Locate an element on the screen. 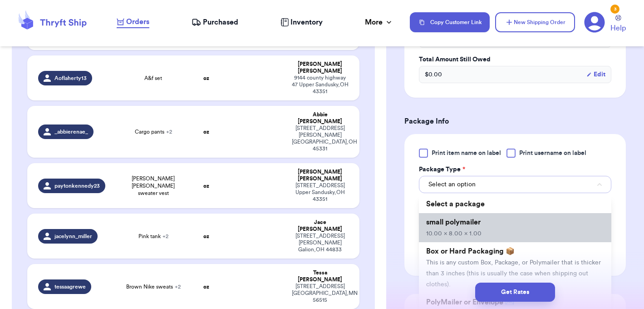 This screenshot has width=644, height=309. span: Pink tank is located at coordinates (153, 236).